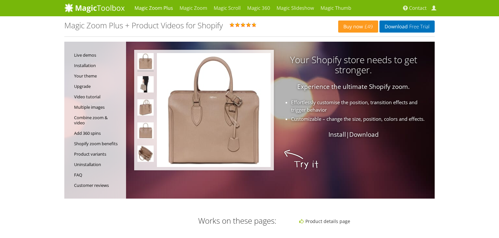  I want to click on a: Download, so click(364, 134).